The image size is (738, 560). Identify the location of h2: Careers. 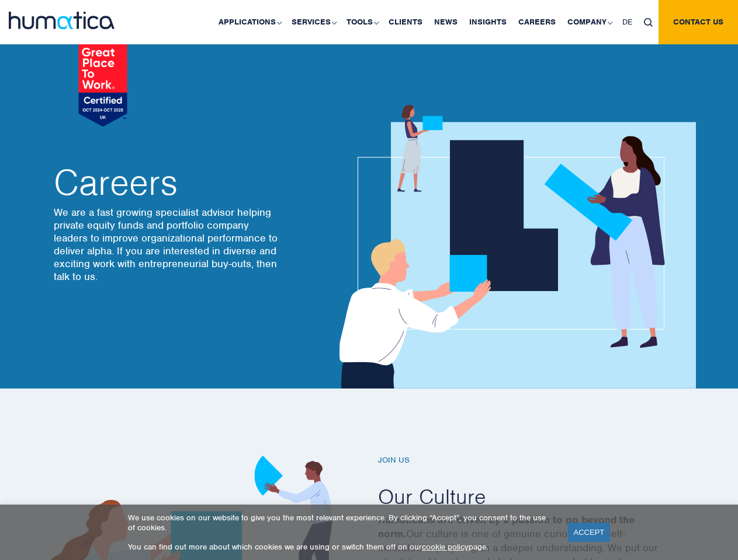
(167, 183).